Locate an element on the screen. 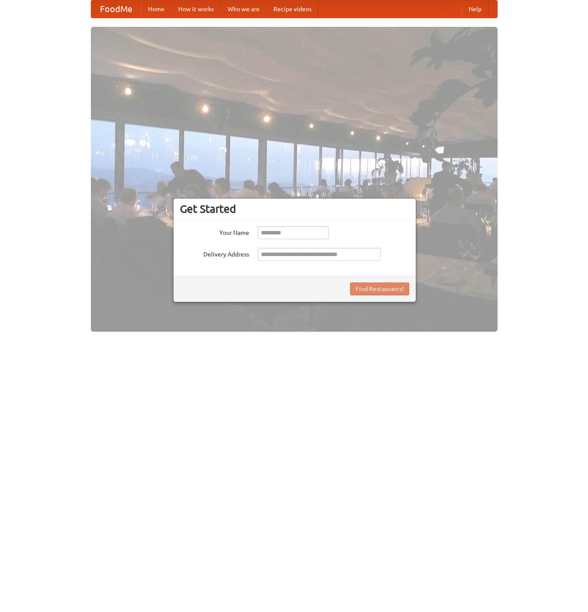 The image size is (588, 612). label: Delivery Address is located at coordinates (215, 253).